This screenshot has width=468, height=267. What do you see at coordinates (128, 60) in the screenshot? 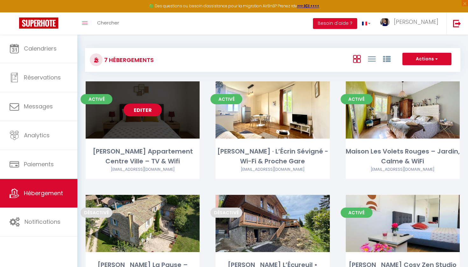
I see `h3: 7 Hébergements` at bounding box center [128, 60].